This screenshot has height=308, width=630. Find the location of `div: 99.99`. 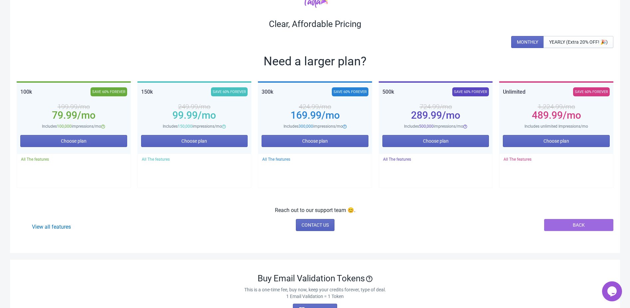

div: 99.99 is located at coordinates (194, 115).